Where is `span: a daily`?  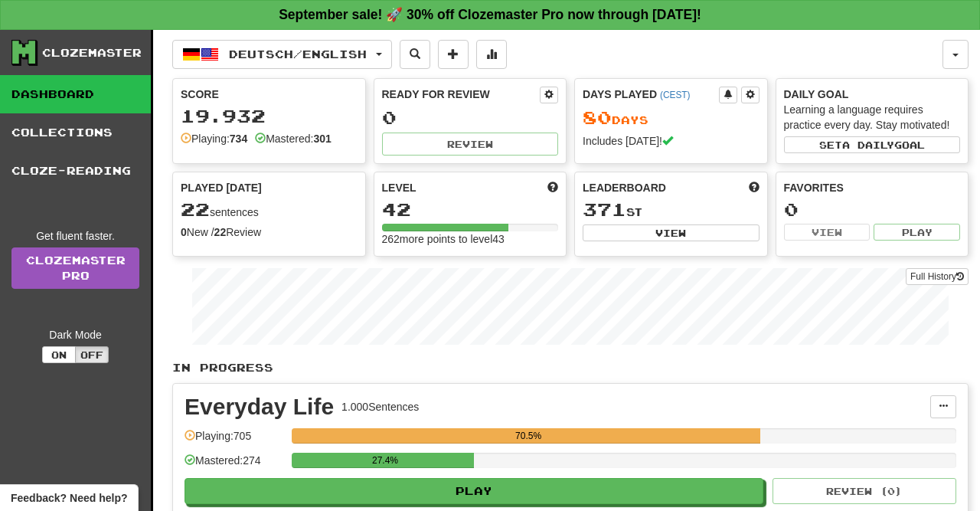 span: a daily is located at coordinates (868, 145).